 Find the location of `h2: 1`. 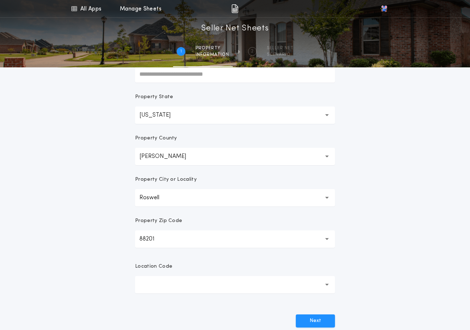

h2: 1 is located at coordinates (181, 51).